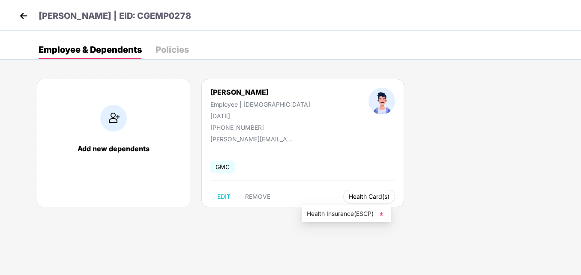 The height and width of the screenshot is (275, 581). What do you see at coordinates (222, 167) in the screenshot?
I see `span: GMC` at bounding box center [222, 167].